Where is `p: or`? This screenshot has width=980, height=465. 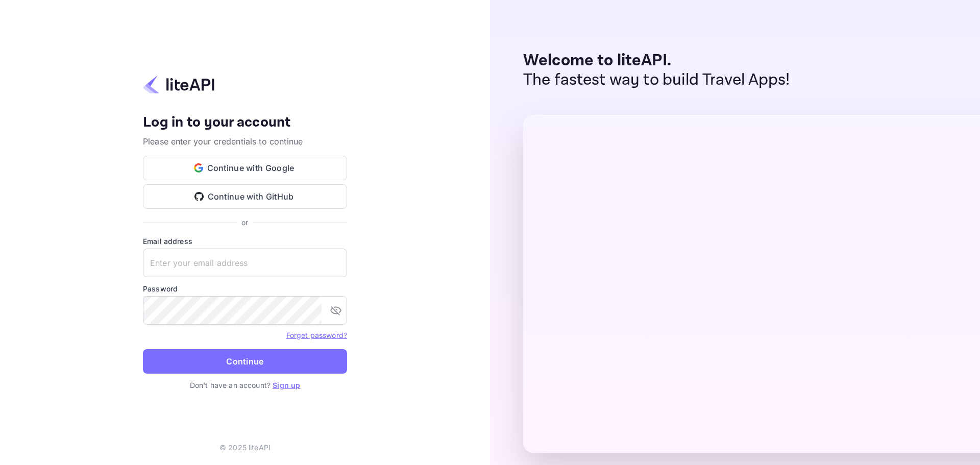 p: or is located at coordinates (245, 222).